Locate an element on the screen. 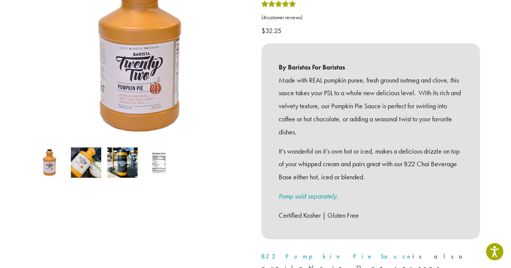 The image size is (511, 268). a: B22 Pumpkin Pie Sauce is located at coordinates (337, 256).